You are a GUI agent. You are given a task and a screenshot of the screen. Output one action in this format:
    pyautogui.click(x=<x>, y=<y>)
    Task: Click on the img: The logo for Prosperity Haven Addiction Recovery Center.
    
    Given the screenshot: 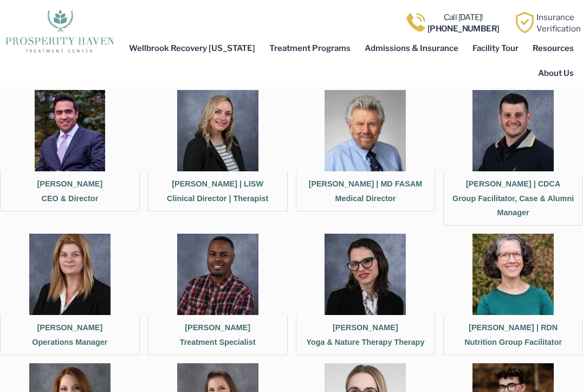 What is the action you would take?
    pyautogui.click(x=60, y=29)
    